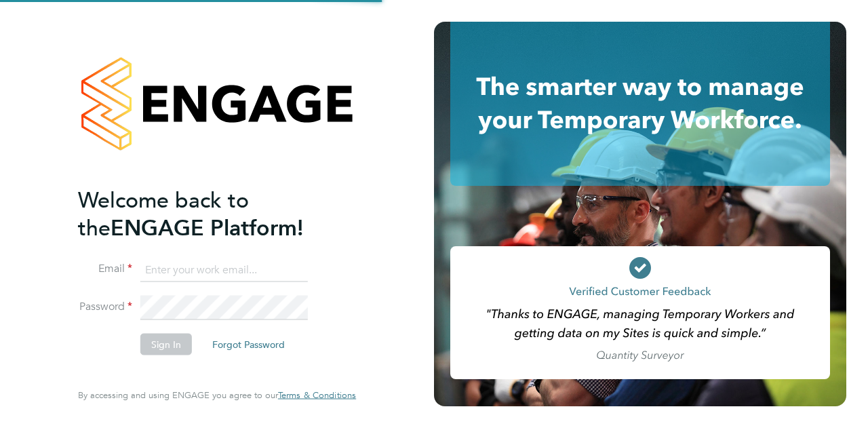 This screenshot has width=868, height=428. Describe the element at coordinates (217, 395) in the screenshot. I see `span: By accessing and using ENGAGE you agree to our` at that location.